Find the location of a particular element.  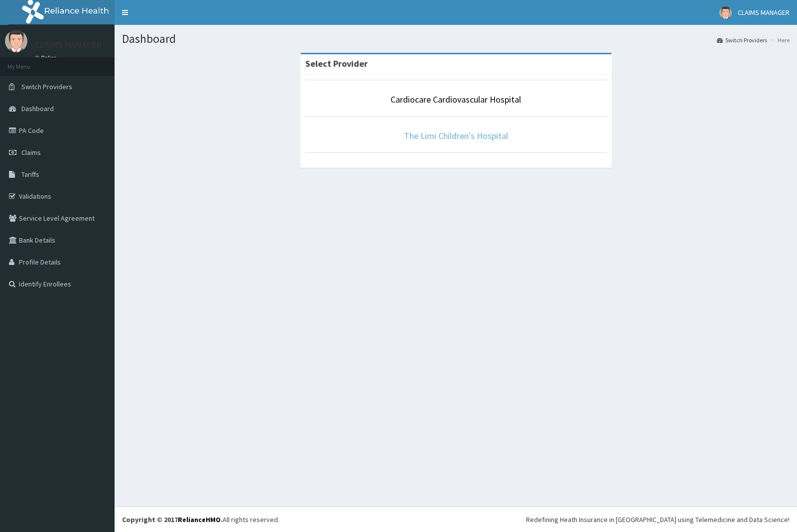

strong: Copyright © 2017 . is located at coordinates (172, 519).